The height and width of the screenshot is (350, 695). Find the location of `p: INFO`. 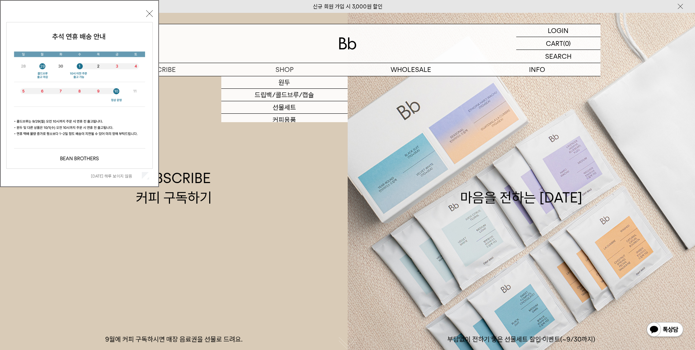

p: INFO is located at coordinates (537, 69).